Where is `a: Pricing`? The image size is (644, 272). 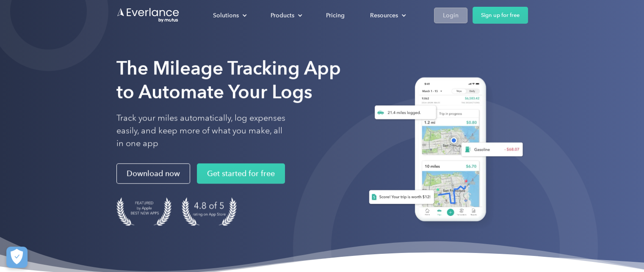
a: Pricing is located at coordinates (335, 15).